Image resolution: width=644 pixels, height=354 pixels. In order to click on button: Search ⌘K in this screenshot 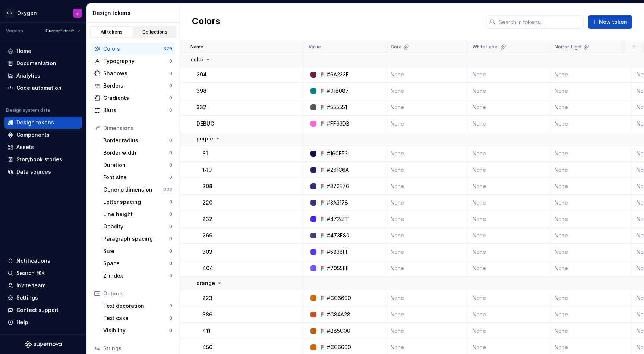, I will do `click(43, 273)`.